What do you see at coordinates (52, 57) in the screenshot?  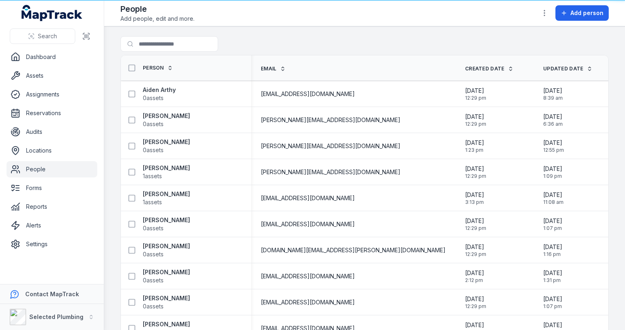 I see `a: Dashboard` at bounding box center [52, 57].